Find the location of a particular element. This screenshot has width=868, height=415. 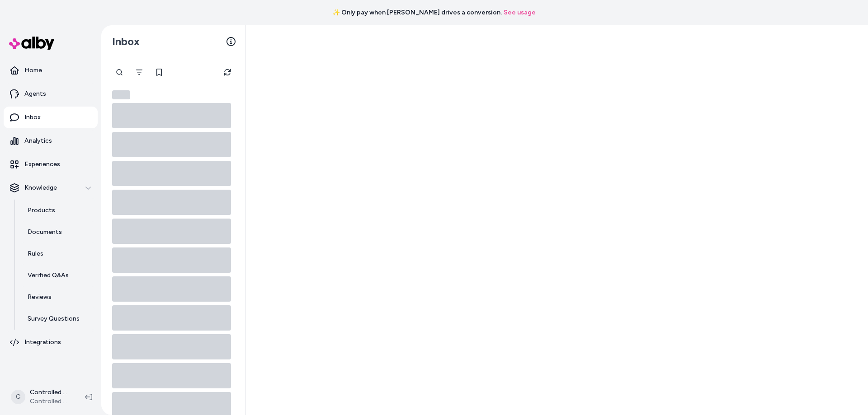

button: Knowledge is located at coordinates (50, 188).